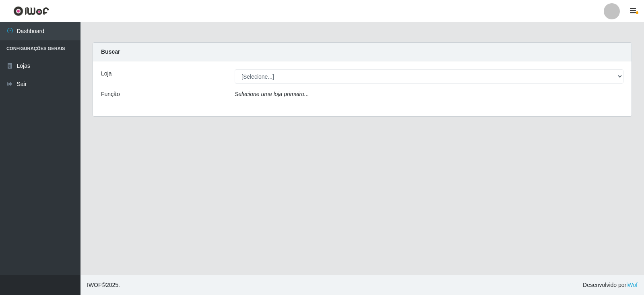 The width and height of the screenshot is (644, 295). What do you see at coordinates (110, 52) in the screenshot?
I see `strong: Buscar` at bounding box center [110, 52].